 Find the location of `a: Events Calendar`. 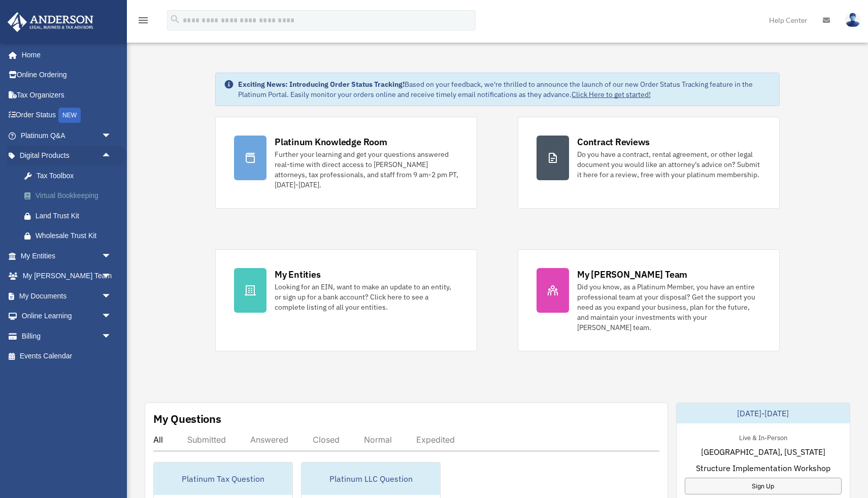

a: Events Calendar is located at coordinates (67, 356).